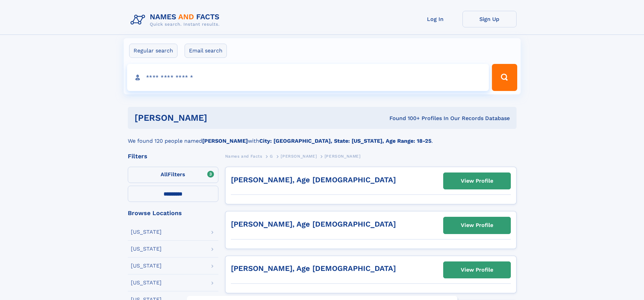 Image resolution: width=644 pixels, height=300 pixels. Describe the element at coordinates (322, 137) in the screenshot. I see `div: We found 120 people named with .` at that location.